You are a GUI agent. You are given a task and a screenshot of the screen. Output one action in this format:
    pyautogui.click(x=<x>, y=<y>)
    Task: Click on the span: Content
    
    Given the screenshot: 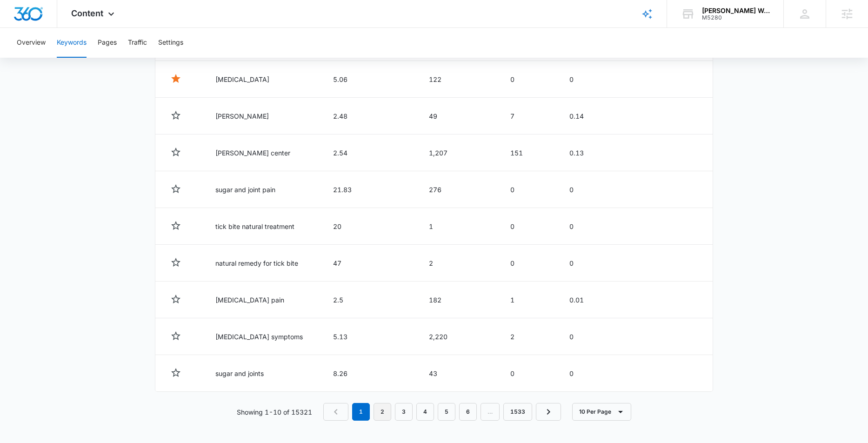 What is the action you would take?
    pyautogui.click(x=87, y=13)
    